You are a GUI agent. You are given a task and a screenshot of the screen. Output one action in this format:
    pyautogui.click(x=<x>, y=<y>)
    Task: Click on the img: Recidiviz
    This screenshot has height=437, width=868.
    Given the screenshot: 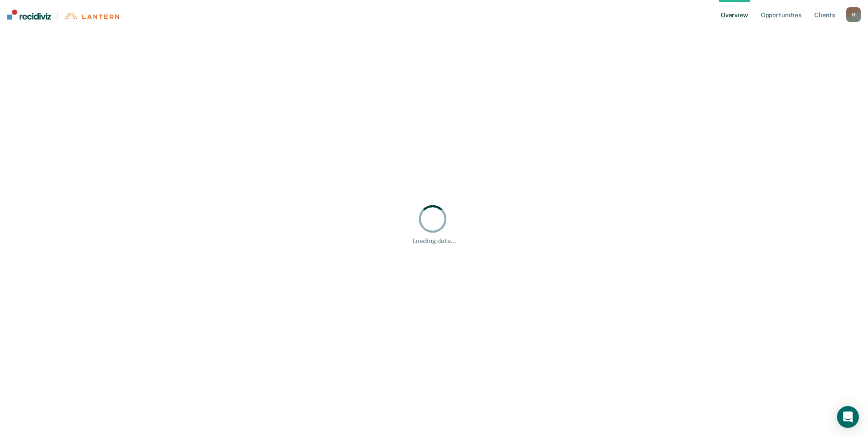 What is the action you would take?
    pyautogui.click(x=29, y=14)
    